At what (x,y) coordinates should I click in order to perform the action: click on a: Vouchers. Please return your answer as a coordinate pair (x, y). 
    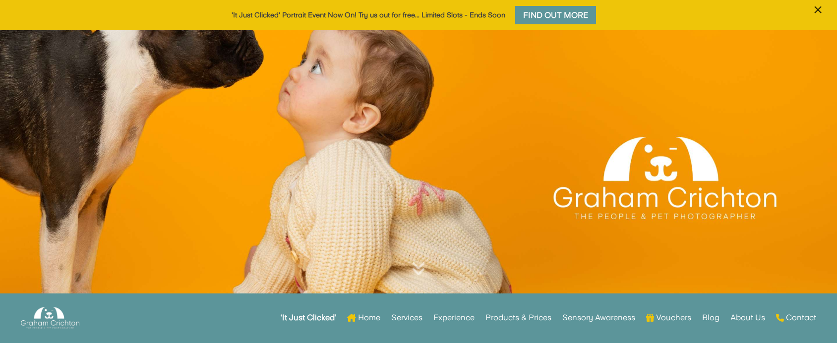
    Looking at the image, I should click on (668, 318).